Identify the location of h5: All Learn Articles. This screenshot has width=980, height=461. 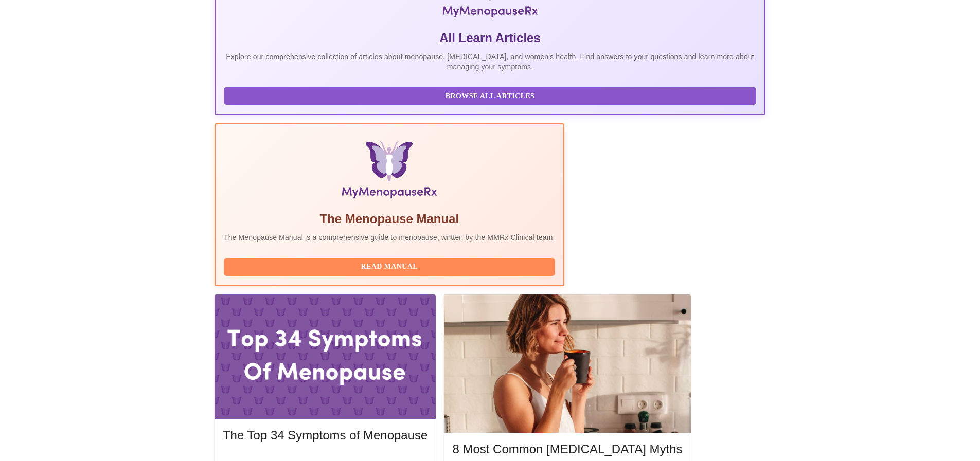
(490, 38).